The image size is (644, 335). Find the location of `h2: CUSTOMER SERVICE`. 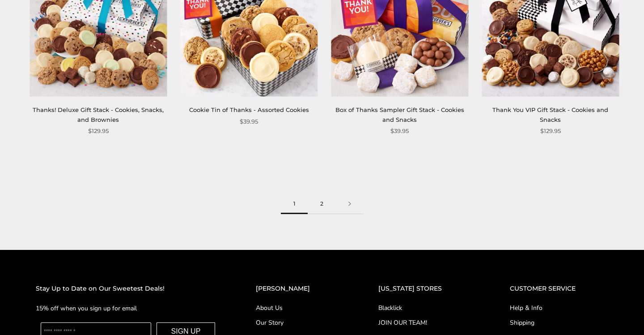

h2: CUSTOMER SERVICE is located at coordinates (559, 288).